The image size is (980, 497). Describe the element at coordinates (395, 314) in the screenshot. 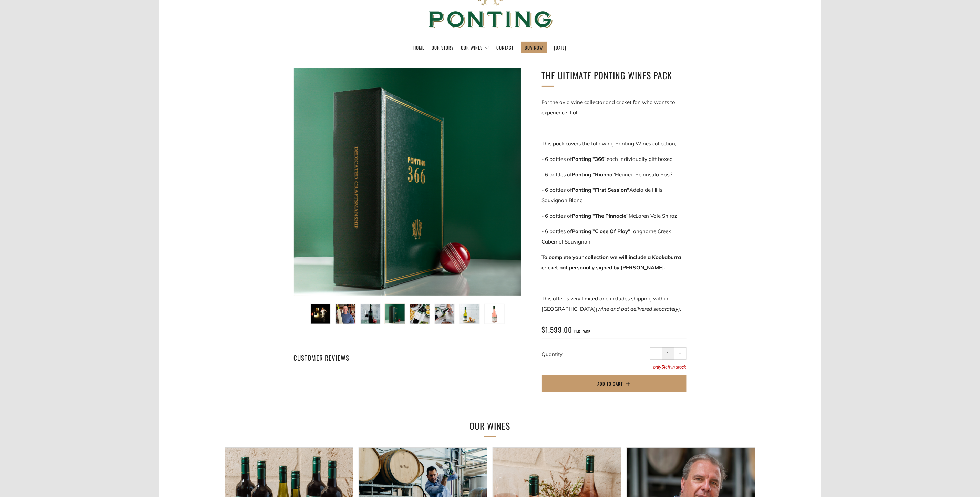

I see `button: Load image into Gallery viewer, The Ultimate Ponting Wines Pack` at that location.